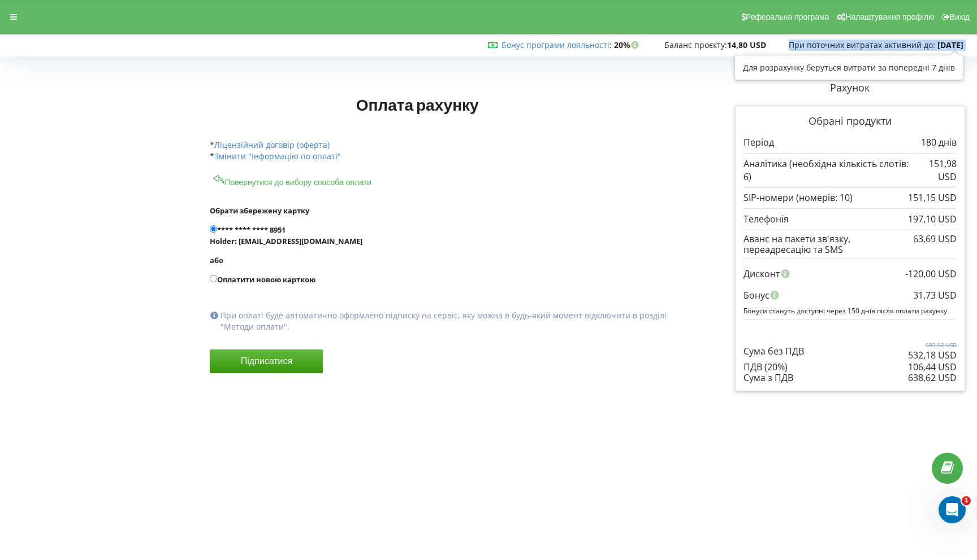 The width and height of the screenshot is (977, 560). Describe the element at coordinates (849, 378) in the screenshot. I see `div: Сума з ПДВ` at that location.